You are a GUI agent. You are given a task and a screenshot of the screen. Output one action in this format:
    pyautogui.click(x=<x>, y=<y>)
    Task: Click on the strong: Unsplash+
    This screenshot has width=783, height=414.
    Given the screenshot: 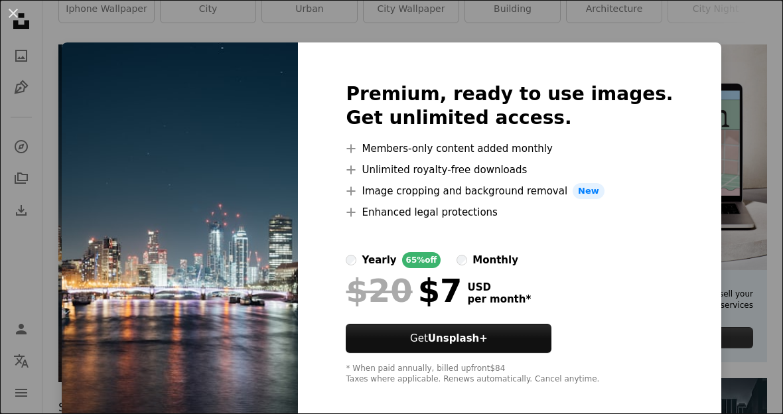 What is the action you would take?
    pyautogui.click(x=458, y=338)
    